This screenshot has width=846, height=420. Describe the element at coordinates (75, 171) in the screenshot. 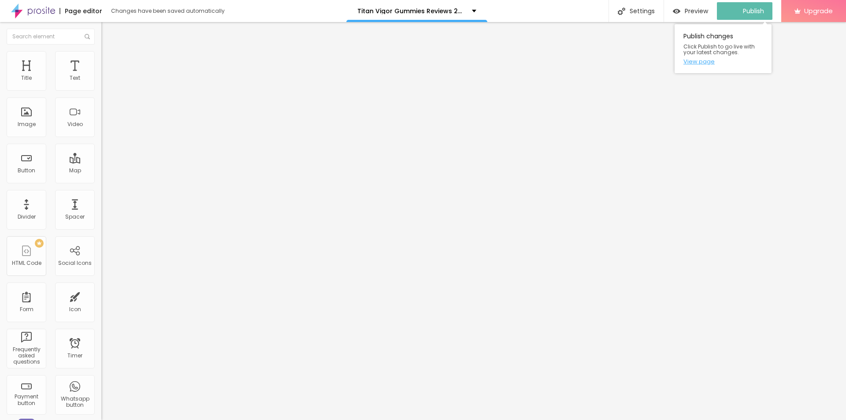

I see `div: Map` at that location.